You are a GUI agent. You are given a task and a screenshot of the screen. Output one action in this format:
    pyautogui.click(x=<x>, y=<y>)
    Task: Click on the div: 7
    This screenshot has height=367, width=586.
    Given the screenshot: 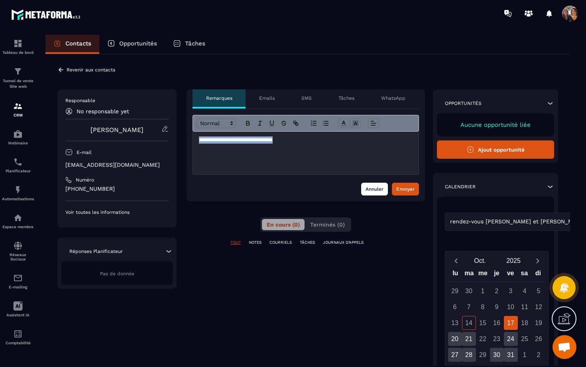 What is the action you would take?
    pyautogui.click(x=469, y=307)
    